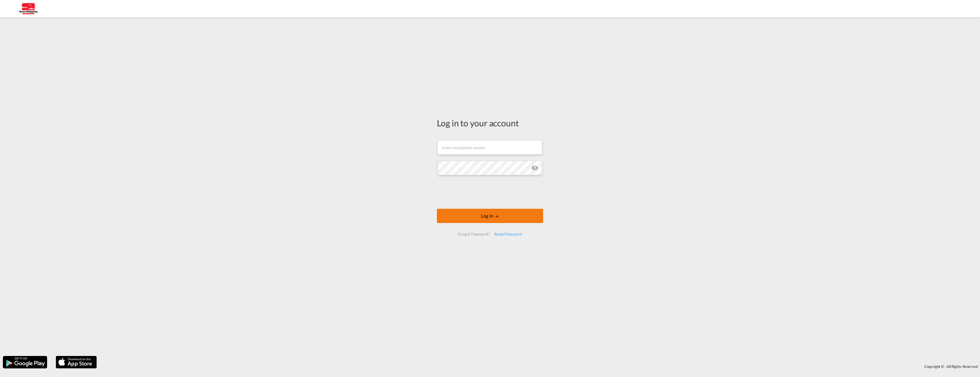  I want to click on div: Reset Password, so click(508, 235).